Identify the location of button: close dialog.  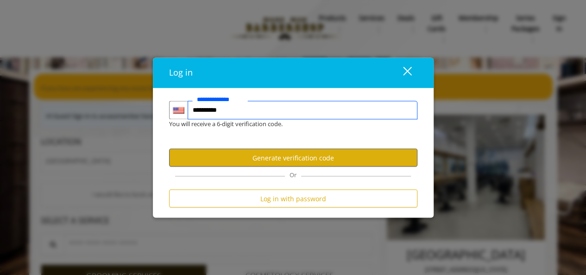
(401, 73).